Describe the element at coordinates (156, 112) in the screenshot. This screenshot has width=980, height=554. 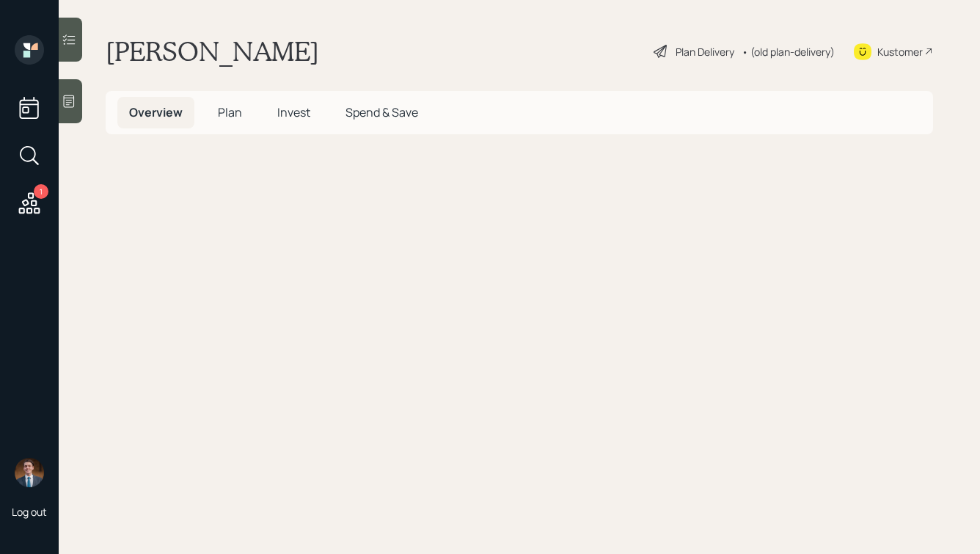
I see `span: Overview` at that location.